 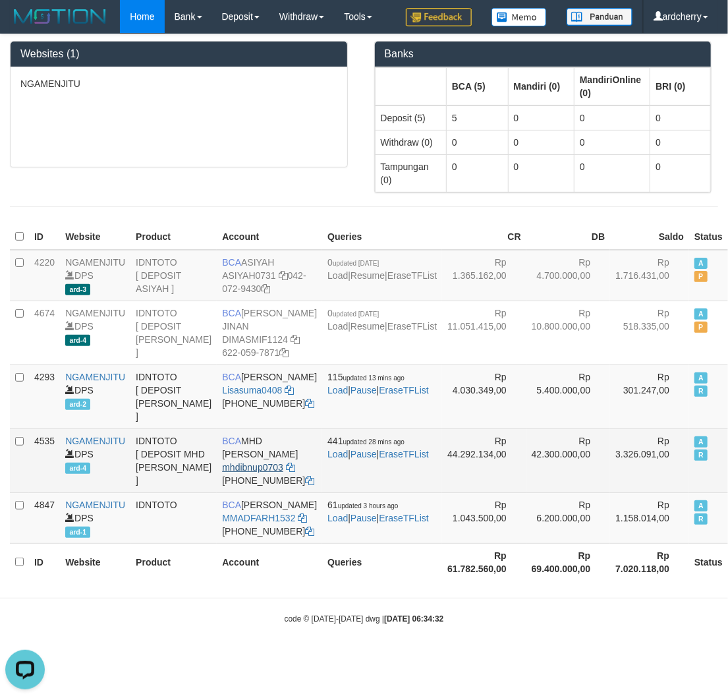 I want to click on th: Rp 61.782.560,00, so click(x=484, y=561).